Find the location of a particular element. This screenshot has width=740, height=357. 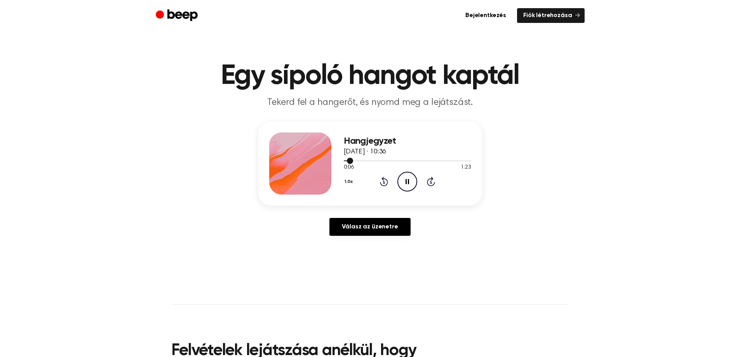

font: Válasz az üzenetre is located at coordinates (370, 227).